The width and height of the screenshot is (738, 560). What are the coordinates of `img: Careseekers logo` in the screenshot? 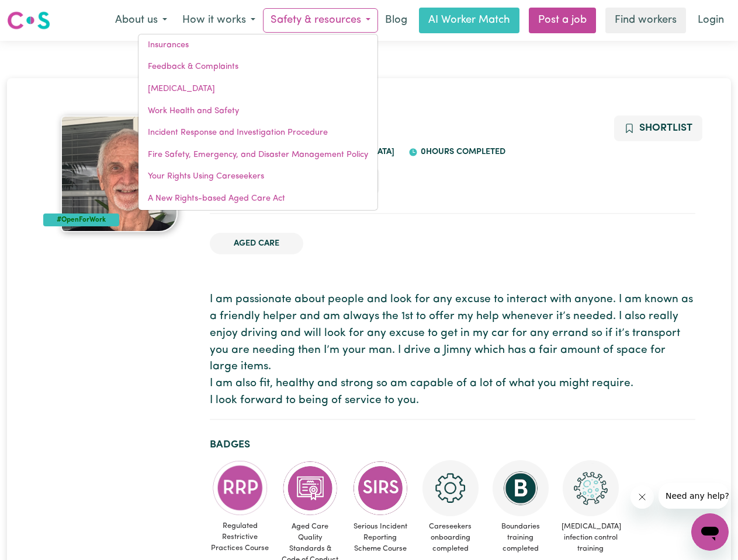 It's located at (29, 20).